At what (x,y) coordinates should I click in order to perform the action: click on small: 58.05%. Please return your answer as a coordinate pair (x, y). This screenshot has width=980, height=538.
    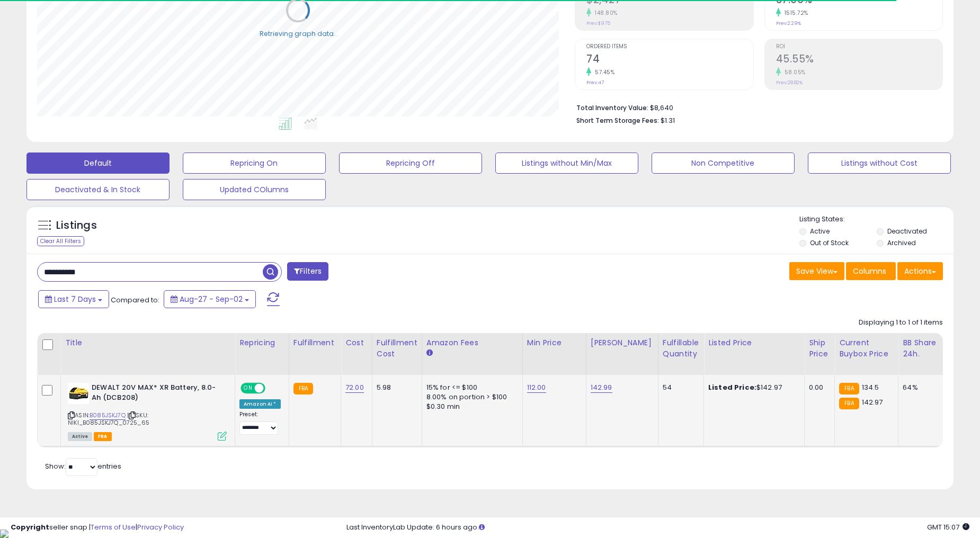
    Looking at the image, I should click on (793, 72).